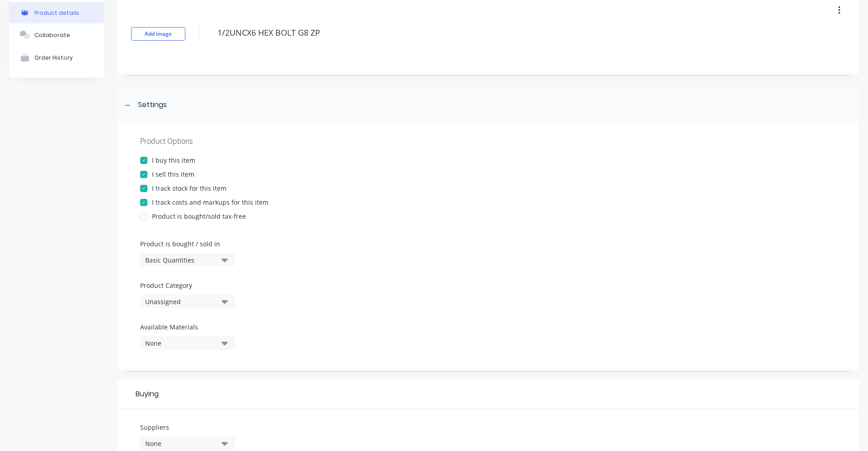 This screenshot has width=868, height=451. I want to click on div: I buy this item, so click(173, 160).